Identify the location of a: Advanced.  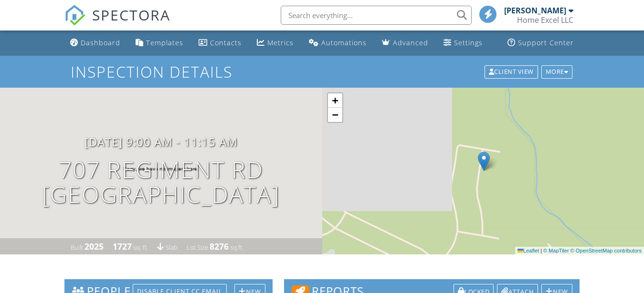
(405, 43).